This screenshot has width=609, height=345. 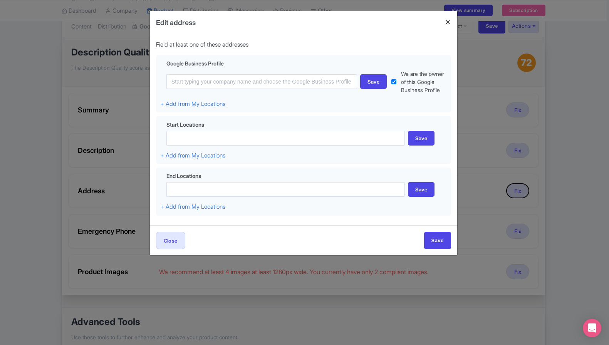 I want to click on div: Open Intercom Messenger, so click(x=592, y=328).